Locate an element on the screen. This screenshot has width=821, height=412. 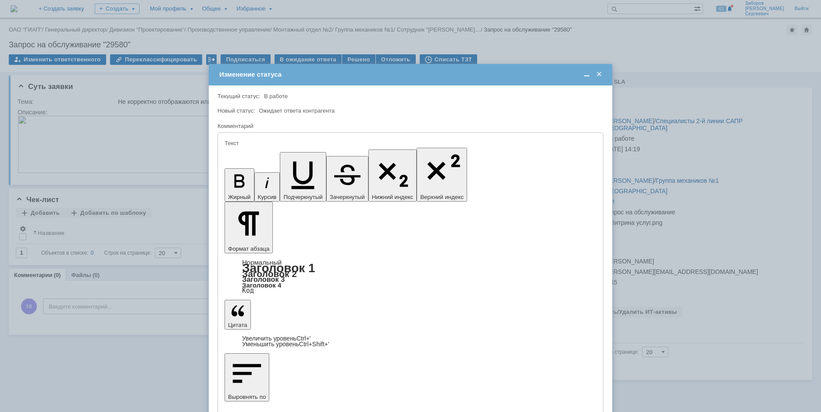
button: Подчеркнутый is located at coordinates (303, 177).